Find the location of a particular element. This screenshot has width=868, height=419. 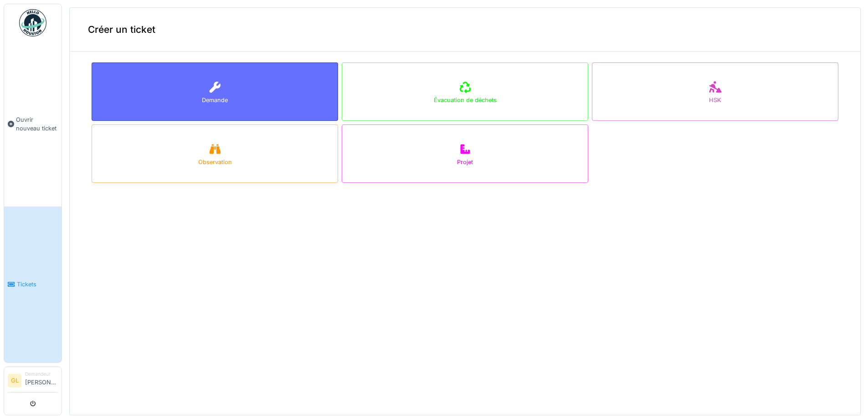

div: Demandeur is located at coordinates (41, 374).